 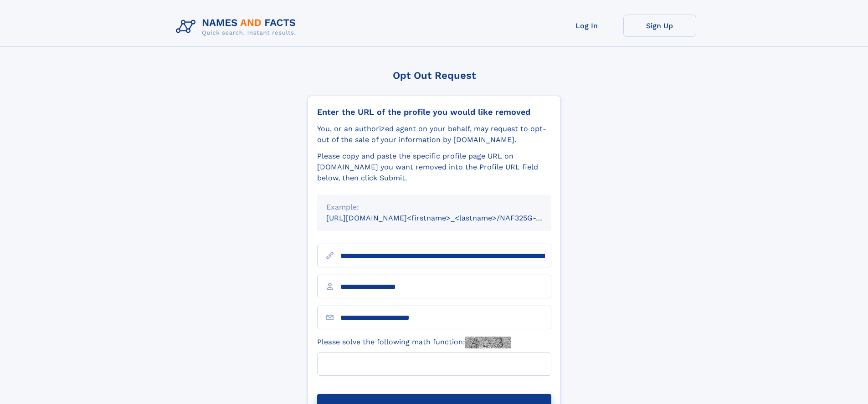 What do you see at coordinates (434, 207) in the screenshot?
I see `div: Example:` at bounding box center [434, 207].